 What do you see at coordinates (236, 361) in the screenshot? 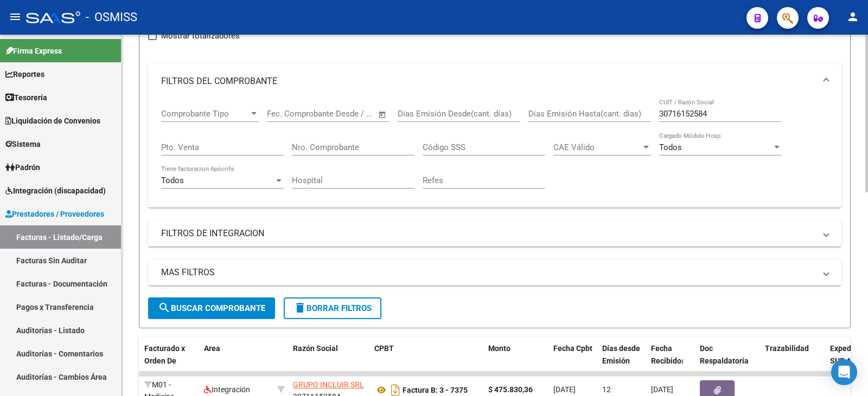
I see `datatable-header-cell: Area` at bounding box center [236, 361].